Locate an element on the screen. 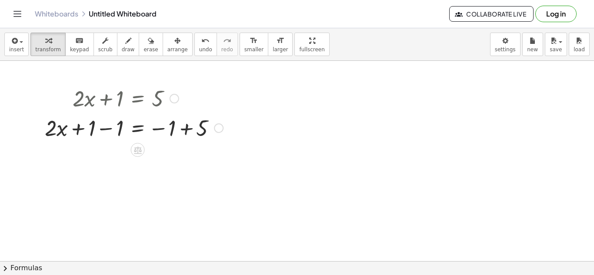  span: arrange is located at coordinates (177, 50).